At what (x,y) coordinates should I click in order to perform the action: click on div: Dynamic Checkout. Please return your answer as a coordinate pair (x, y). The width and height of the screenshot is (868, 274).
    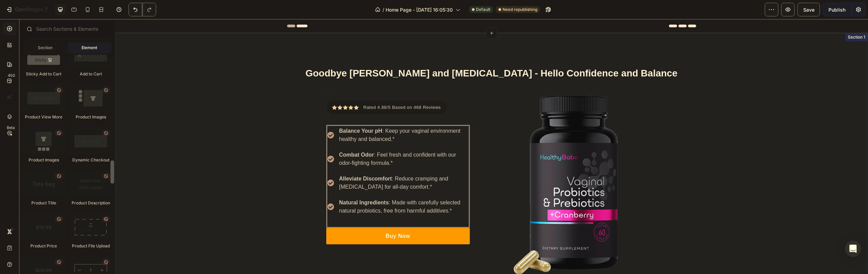
    Looking at the image, I should click on (91, 160).